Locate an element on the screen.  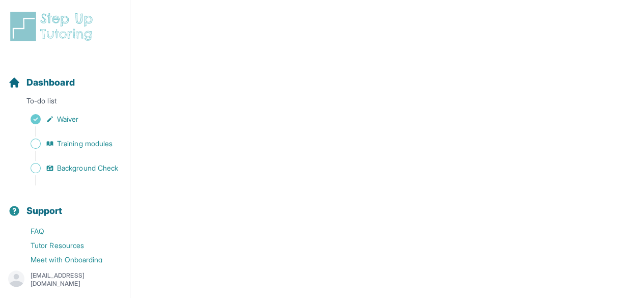
a: Meet with Onboarding Support is located at coordinates (69, 265).